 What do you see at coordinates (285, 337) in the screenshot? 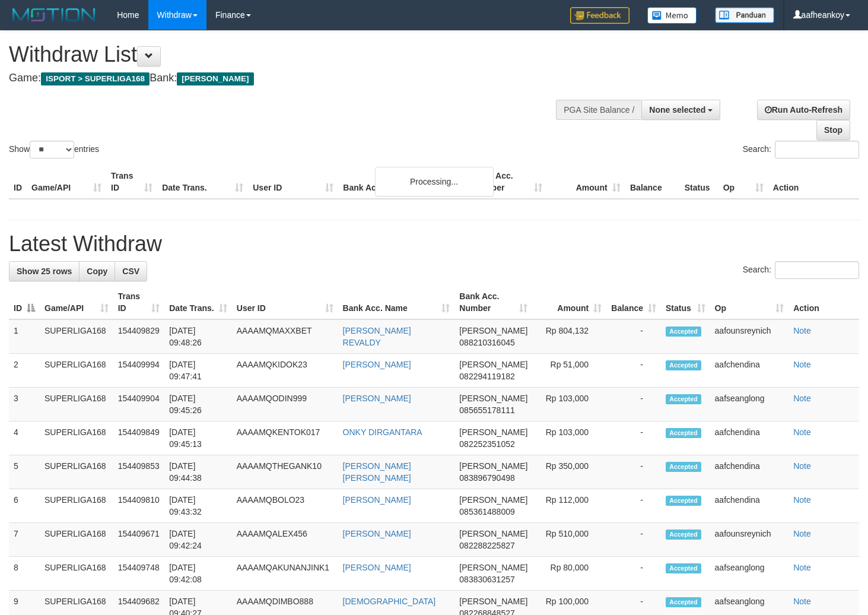
I see `td: AAAAMQMAXXBET` at bounding box center [285, 337].